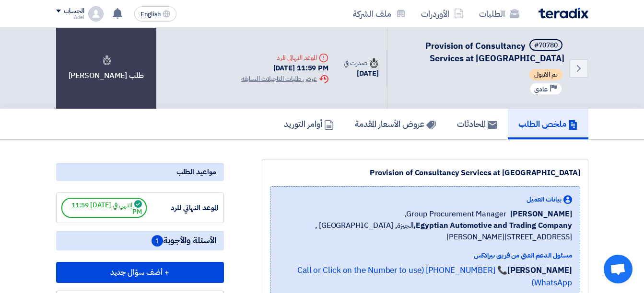 This screenshot has width=644, height=293. Describe the element at coordinates (564, 13) in the screenshot. I see `img: Teradix logo` at that location.